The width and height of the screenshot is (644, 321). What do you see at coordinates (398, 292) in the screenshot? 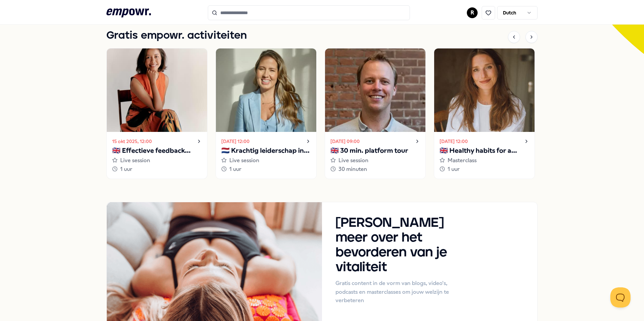
I see `p: Gratis content in de vorm van blogs, video's, podcasts en masterclasses om jouw welzijn te verbet...` at bounding box center [398, 292].